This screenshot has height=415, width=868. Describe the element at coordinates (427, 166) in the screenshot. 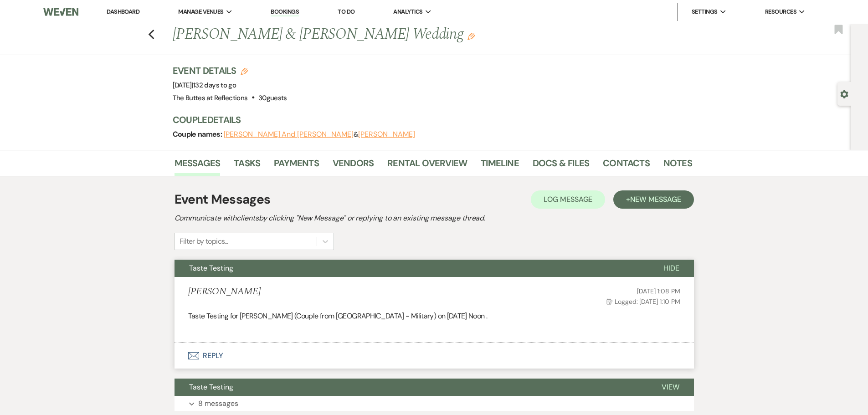

I see `a: Rental Overview` at that location.